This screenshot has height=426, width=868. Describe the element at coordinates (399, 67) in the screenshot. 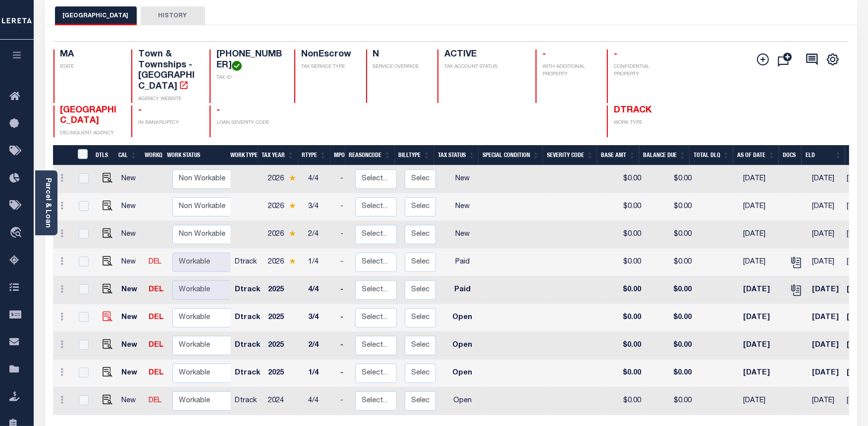

I see `p: SERVICE OVERRIDE` at that location.